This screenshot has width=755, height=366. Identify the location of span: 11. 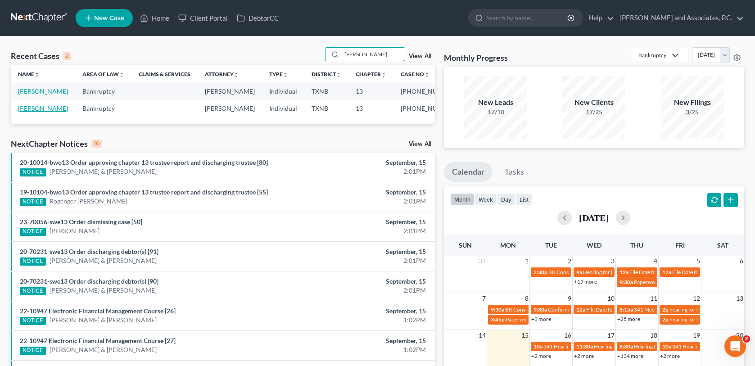
(654, 299).